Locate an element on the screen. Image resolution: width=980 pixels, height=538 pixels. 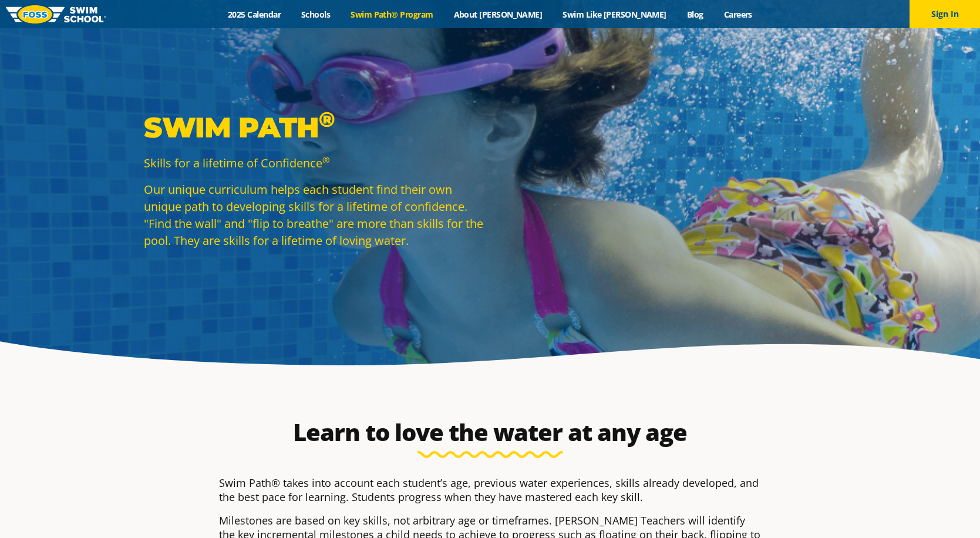
p: Swim Path® takes into account each student’s age, previous water experiences, skills already deve... is located at coordinates (490, 490).